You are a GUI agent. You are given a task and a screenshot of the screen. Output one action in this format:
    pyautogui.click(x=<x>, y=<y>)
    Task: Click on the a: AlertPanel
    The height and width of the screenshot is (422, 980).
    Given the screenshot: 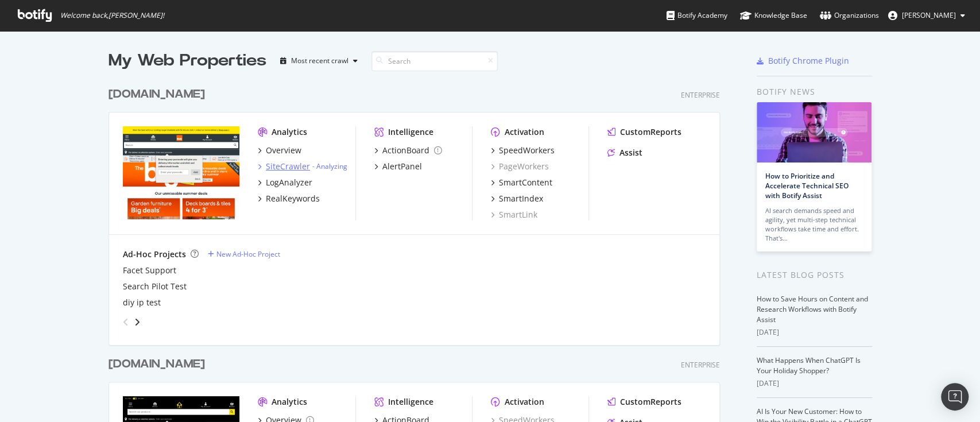 What is the action you would take?
    pyautogui.click(x=398, y=166)
    